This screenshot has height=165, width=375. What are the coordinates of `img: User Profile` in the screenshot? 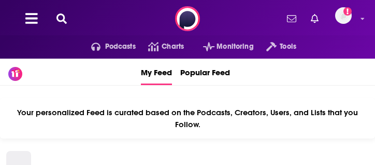 It's located at (343, 16).